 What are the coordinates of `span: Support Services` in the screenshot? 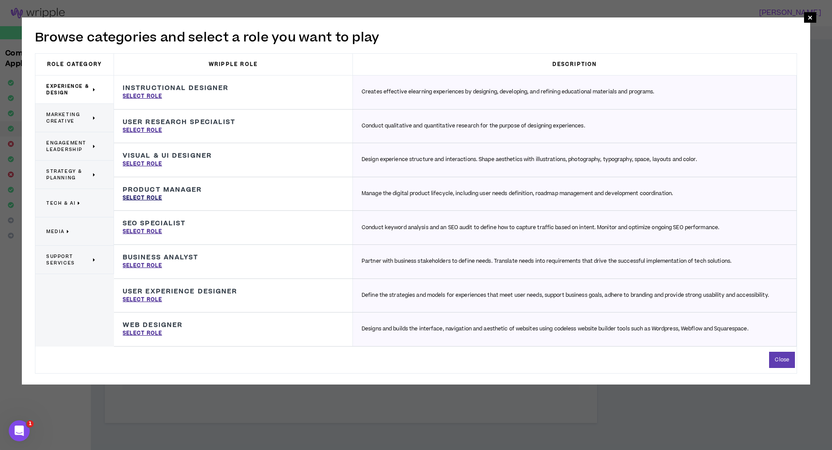 It's located at (69, 260).